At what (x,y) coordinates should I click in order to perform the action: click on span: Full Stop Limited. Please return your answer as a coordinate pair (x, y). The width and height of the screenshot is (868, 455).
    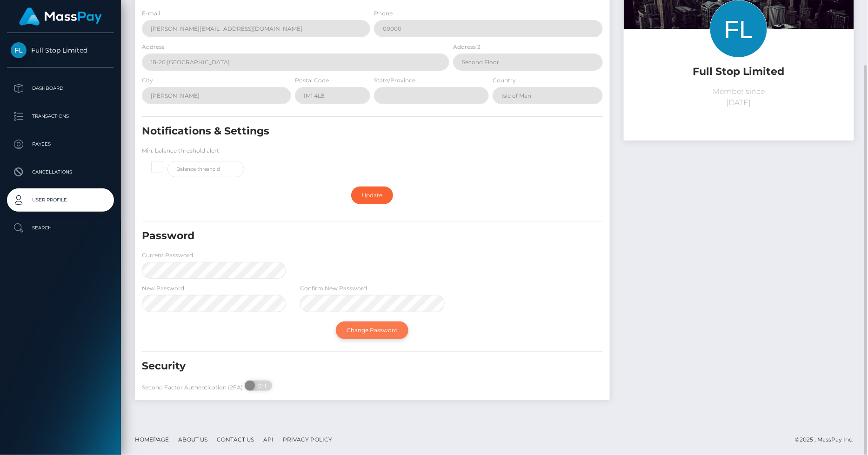
    Looking at the image, I should click on (61, 50).